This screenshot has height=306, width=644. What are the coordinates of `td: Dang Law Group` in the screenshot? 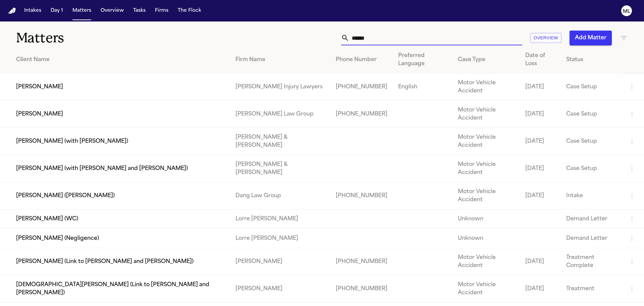 It's located at (280, 196).